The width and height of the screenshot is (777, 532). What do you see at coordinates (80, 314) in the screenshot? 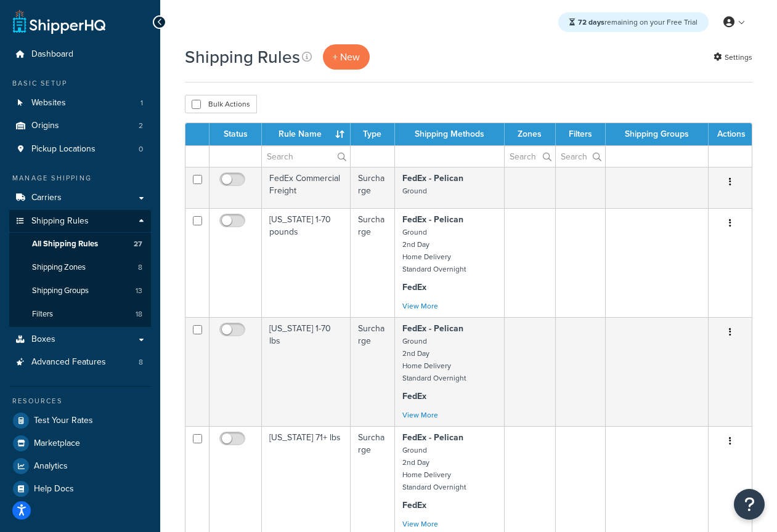
I see `a: Filters 18` at bounding box center [80, 314].